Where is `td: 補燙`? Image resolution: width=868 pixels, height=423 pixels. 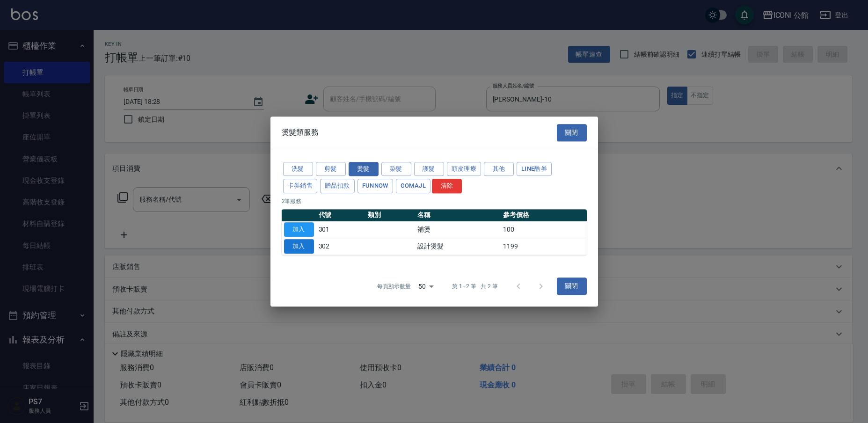 td: 補燙 is located at coordinates (457, 230).